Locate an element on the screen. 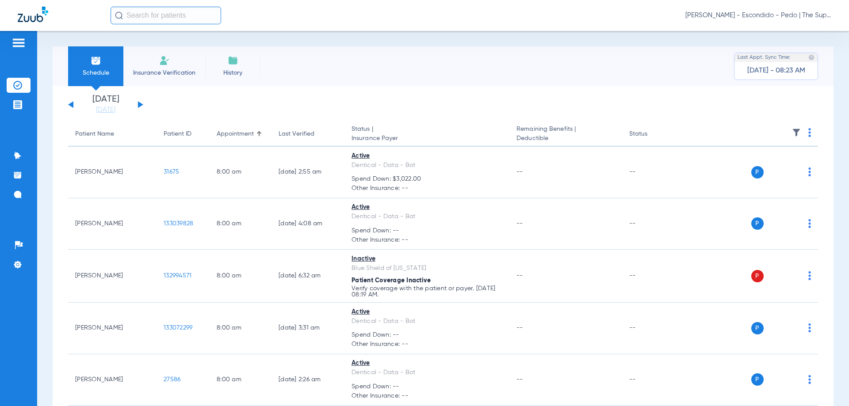  th: Remaining Benefits | is located at coordinates (566, 134).